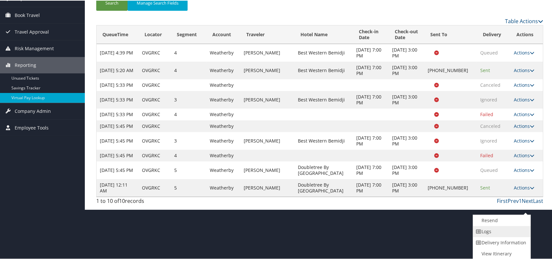 This screenshot has height=259, width=552. Describe the element at coordinates (117, 34) in the screenshot. I see `th: QueueTime: activate to sort column descending` at that location.